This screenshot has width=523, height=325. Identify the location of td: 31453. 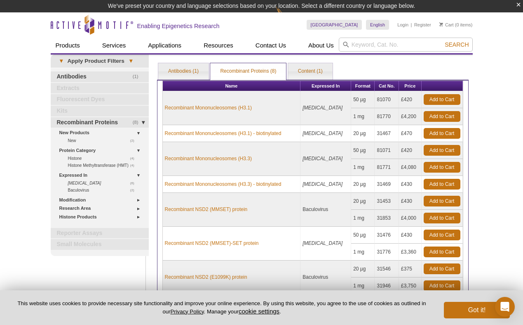
(387, 201).